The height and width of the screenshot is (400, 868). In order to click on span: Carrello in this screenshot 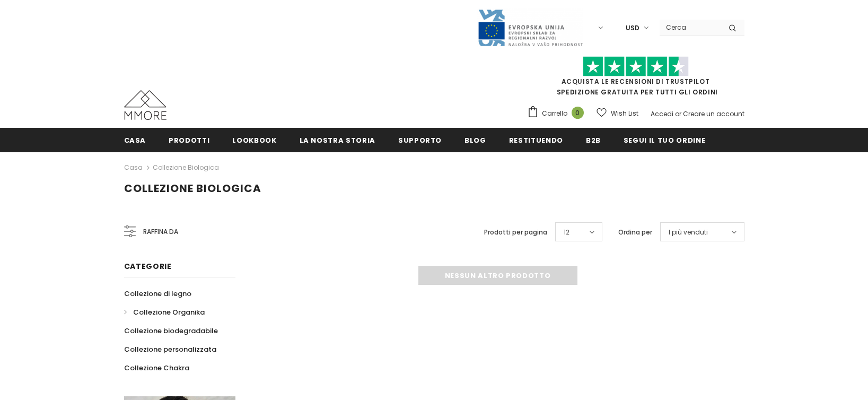, I will do `click(555, 114)`.